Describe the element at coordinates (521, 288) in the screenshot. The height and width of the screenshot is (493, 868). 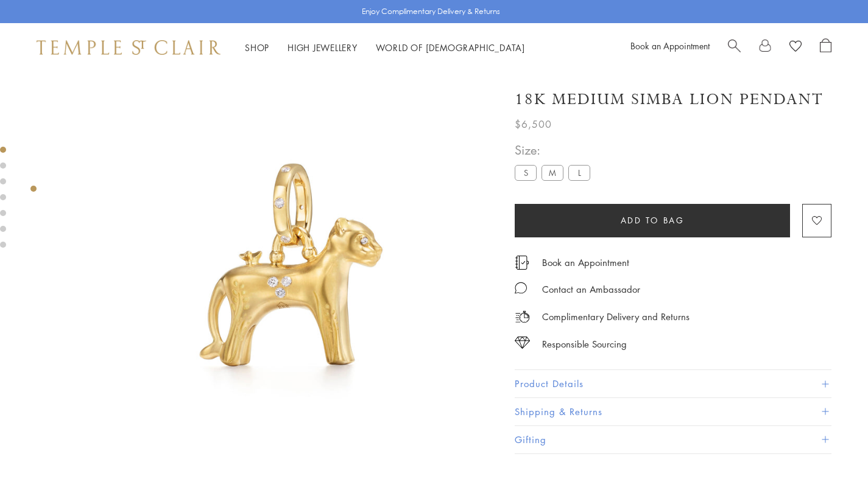
I see `img: MessageIcon-01_2.svg` at that location.